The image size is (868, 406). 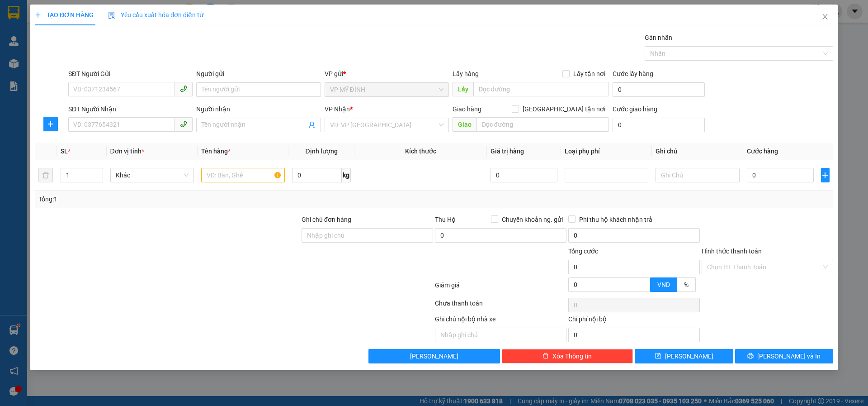 I want to click on span: Cước hàng, so click(x=762, y=152).